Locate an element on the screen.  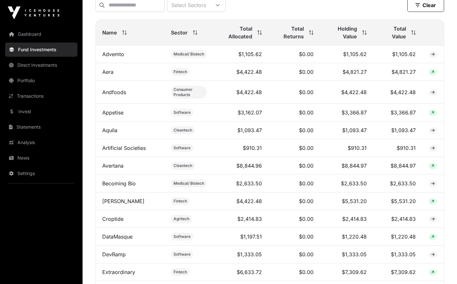
td: $6,633.72 is located at coordinates (241, 272).